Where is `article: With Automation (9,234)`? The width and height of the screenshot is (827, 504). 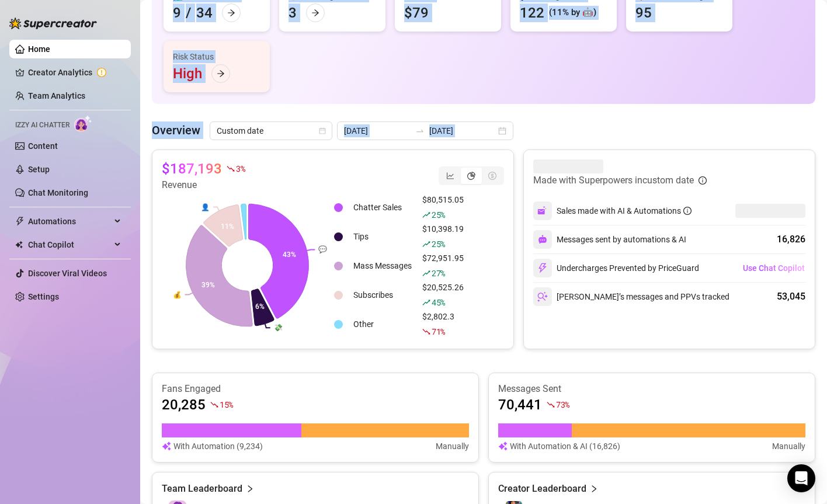 article: With Automation (9,234) is located at coordinates (218, 446).